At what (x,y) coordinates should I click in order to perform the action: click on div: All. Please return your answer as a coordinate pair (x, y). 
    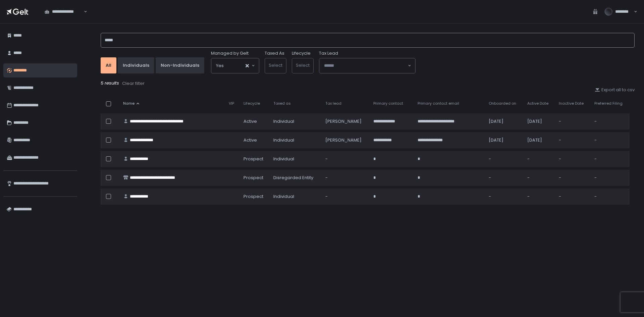
    Looking at the image, I should click on (108, 66).